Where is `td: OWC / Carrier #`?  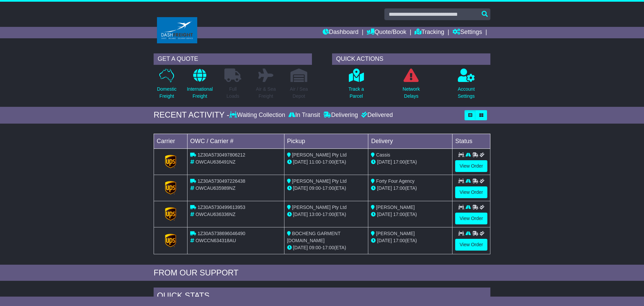
td: OWC / Carrier # is located at coordinates (236, 141).